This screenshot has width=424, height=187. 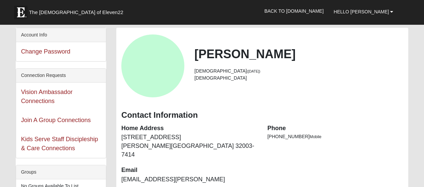 I want to click on img: Eleven22 logo, so click(x=21, y=12).